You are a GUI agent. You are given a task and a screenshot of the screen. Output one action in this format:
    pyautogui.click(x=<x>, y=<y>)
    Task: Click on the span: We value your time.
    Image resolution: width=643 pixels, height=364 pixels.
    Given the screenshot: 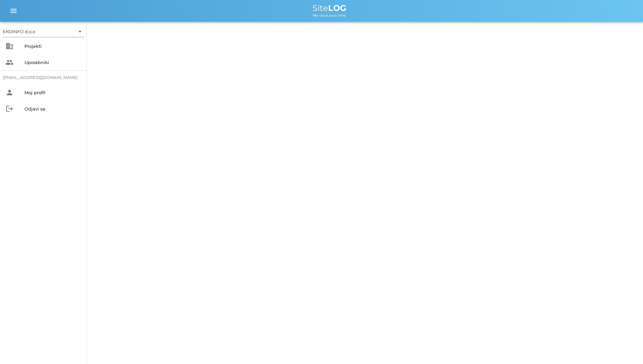 What is the action you would take?
    pyautogui.click(x=329, y=15)
    